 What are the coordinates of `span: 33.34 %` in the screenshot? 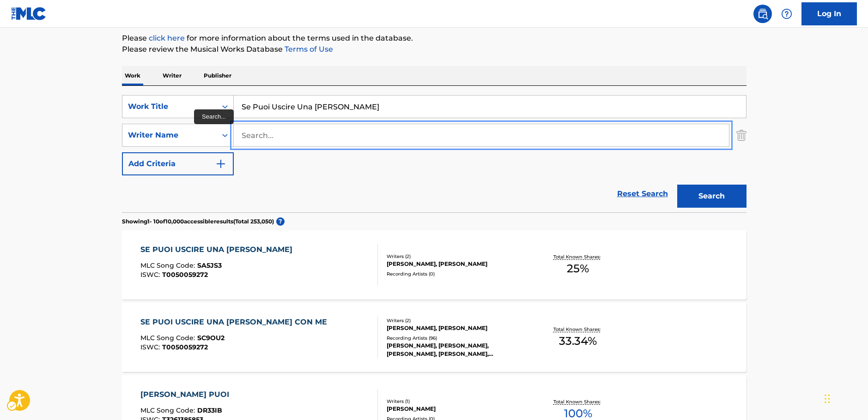 It's located at (578, 341).